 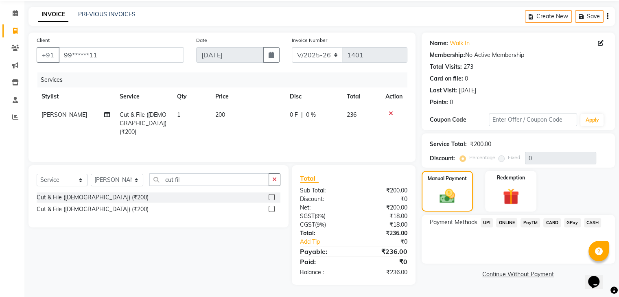 I want to click on label: Date, so click(x=202, y=40).